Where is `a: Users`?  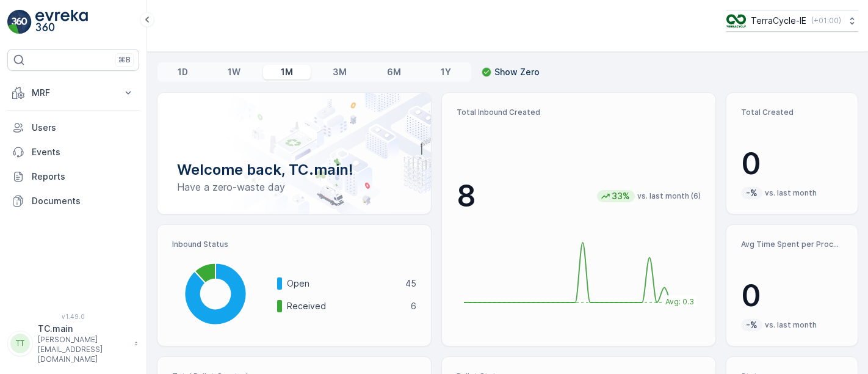 a: Users is located at coordinates (73, 128).